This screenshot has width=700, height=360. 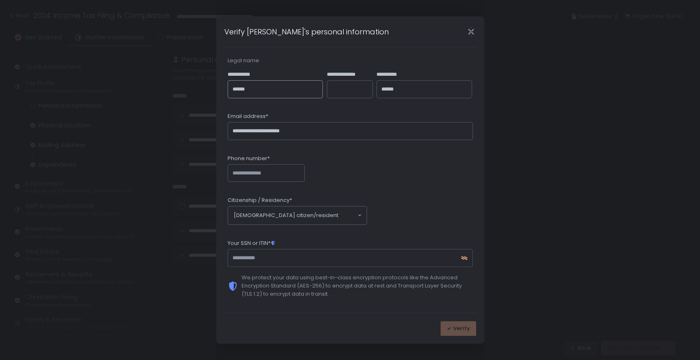 I want to click on div: Close, so click(x=471, y=32).